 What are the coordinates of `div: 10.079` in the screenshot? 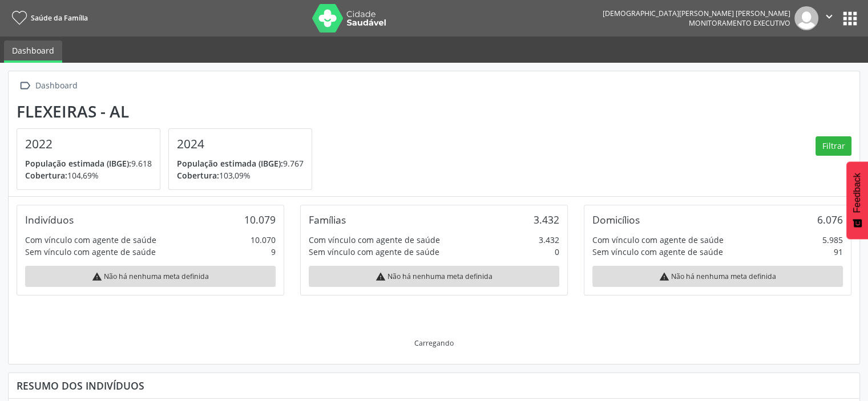 It's located at (259, 220).